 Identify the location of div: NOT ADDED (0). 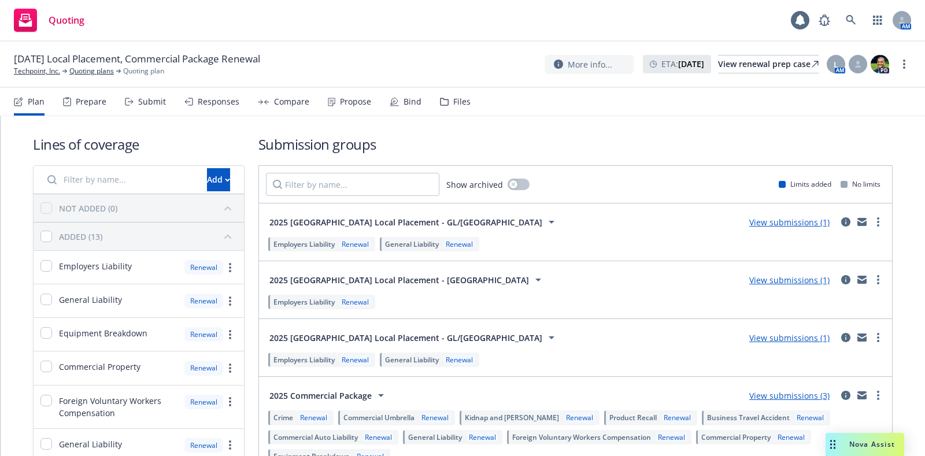
(88, 208).